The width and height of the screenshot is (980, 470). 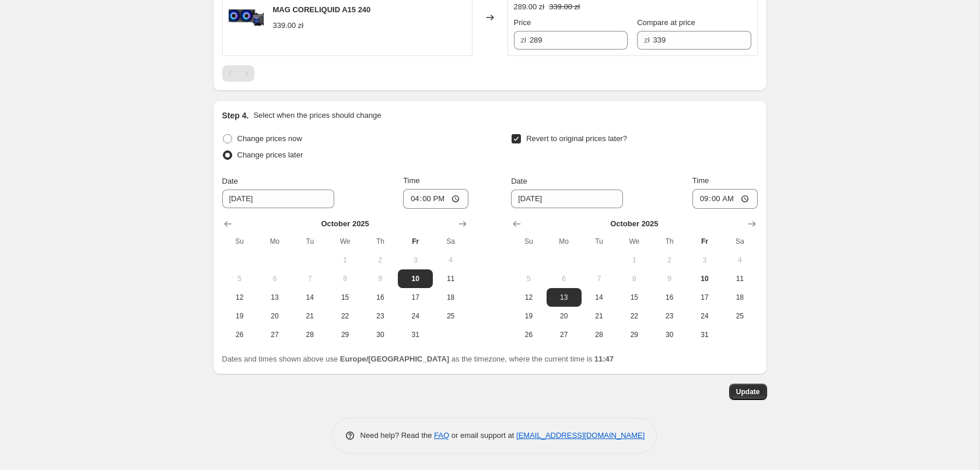 I want to click on span: 27, so click(x=275, y=334).